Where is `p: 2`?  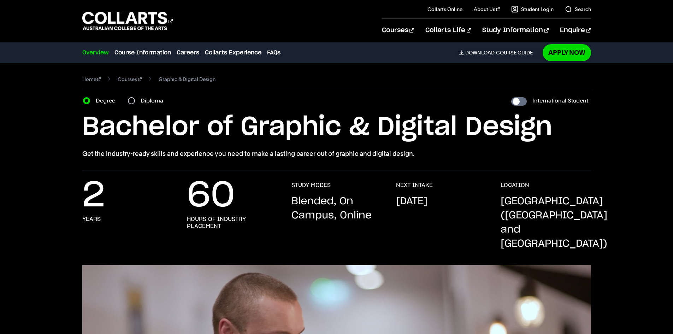
p: 2 is located at coordinates (94, 196).